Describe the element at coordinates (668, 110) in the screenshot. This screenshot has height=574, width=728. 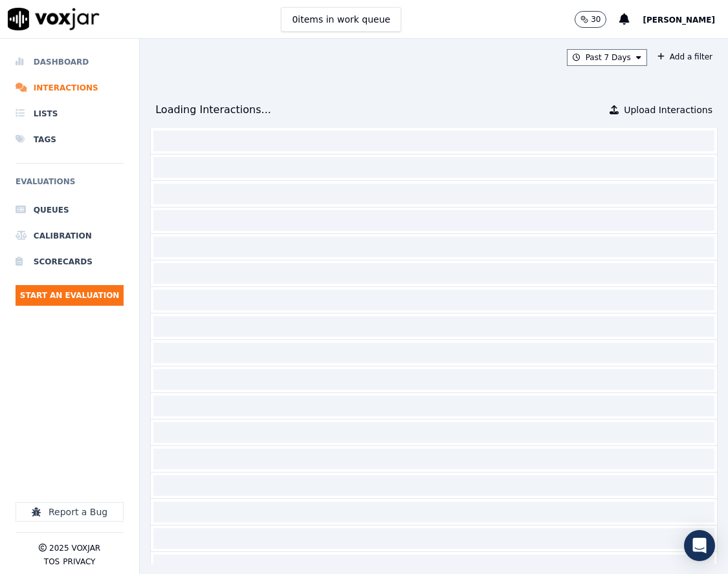
I see `span: Upload Interactions` at that location.